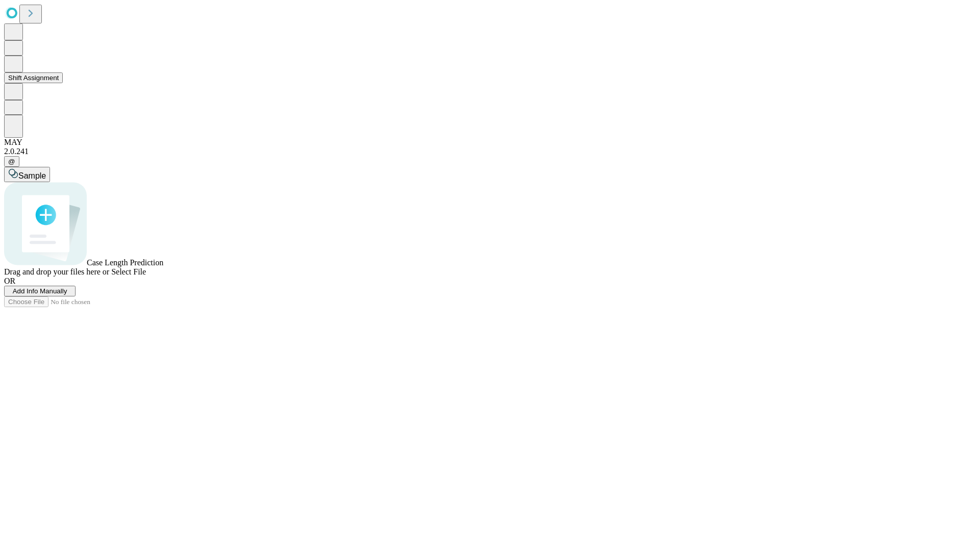  Describe the element at coordinates (10, 281) in the screenshot. I see `span: OR` at that location.